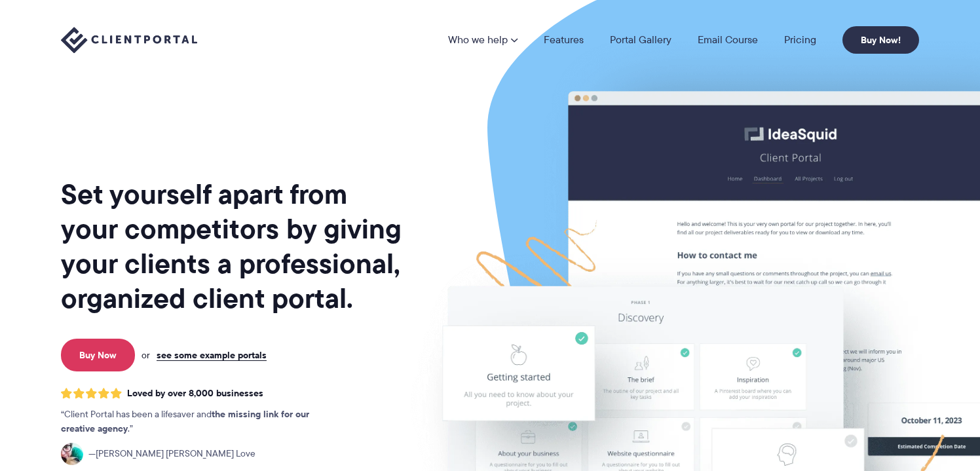 This screenshot has width=980, height=471. I want to click on a: see some example portals, so click(212, 355).